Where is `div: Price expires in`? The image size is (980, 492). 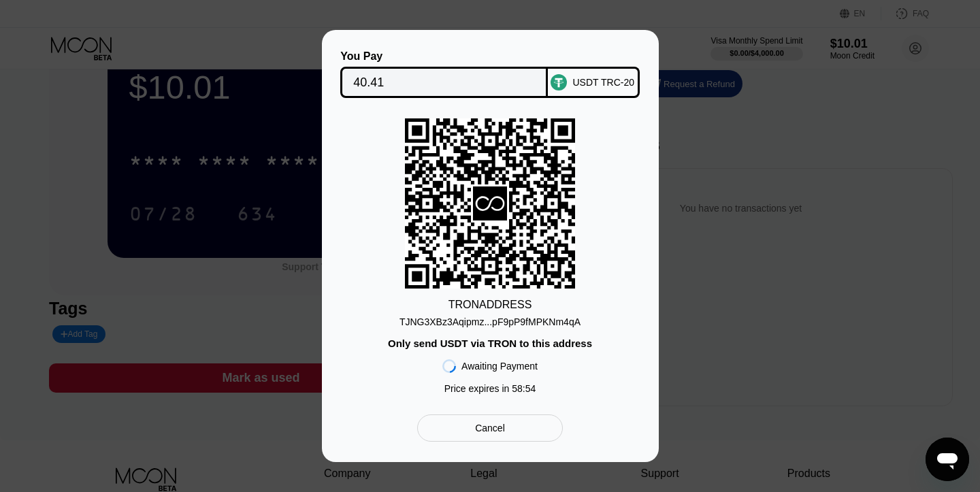 div: Price expires in is located at coordinates (490, 389).